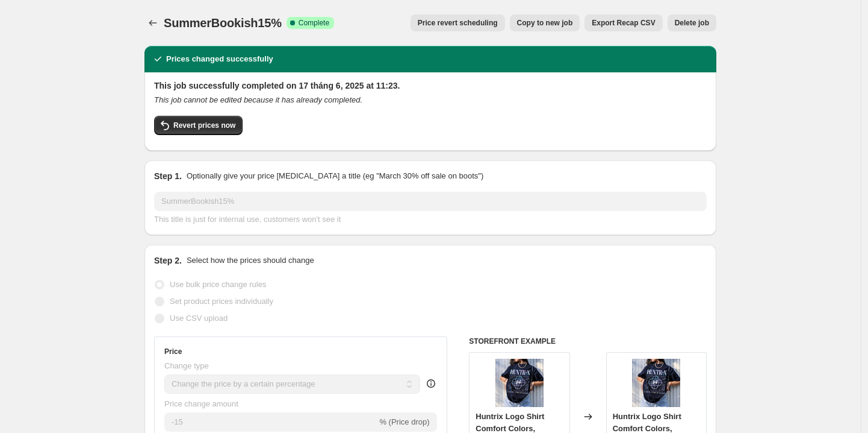 This screenshot has width=868, height=433. Describe the element at coordinates (545, 23) in the screenshot. I see `button: Copy to new job` at that location.